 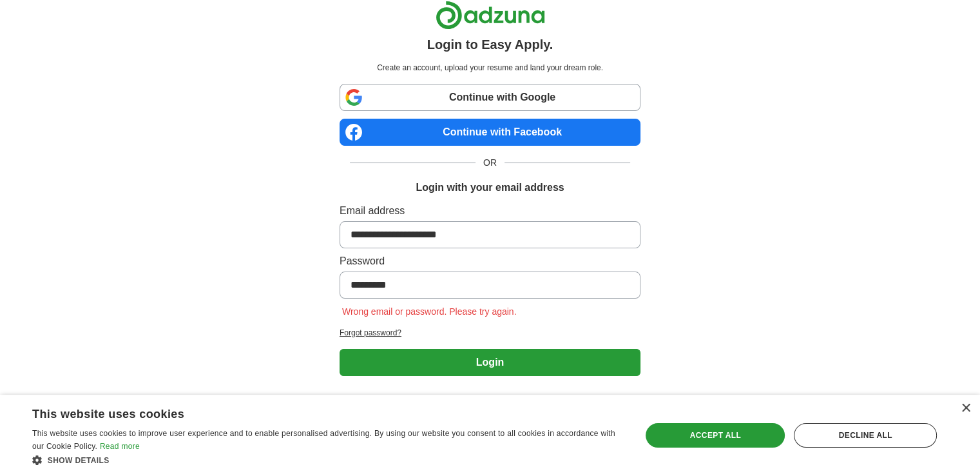 I want to click on div: Close, so click(x=965, y=409).